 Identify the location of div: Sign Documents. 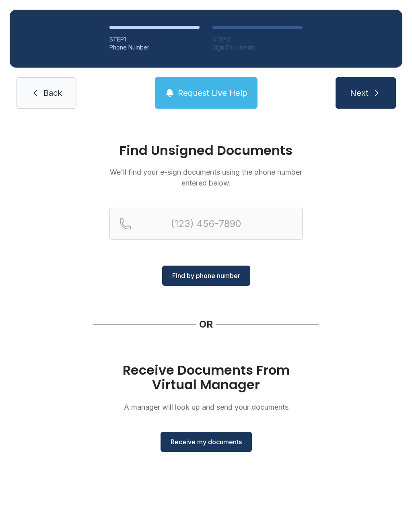
(257, 47).